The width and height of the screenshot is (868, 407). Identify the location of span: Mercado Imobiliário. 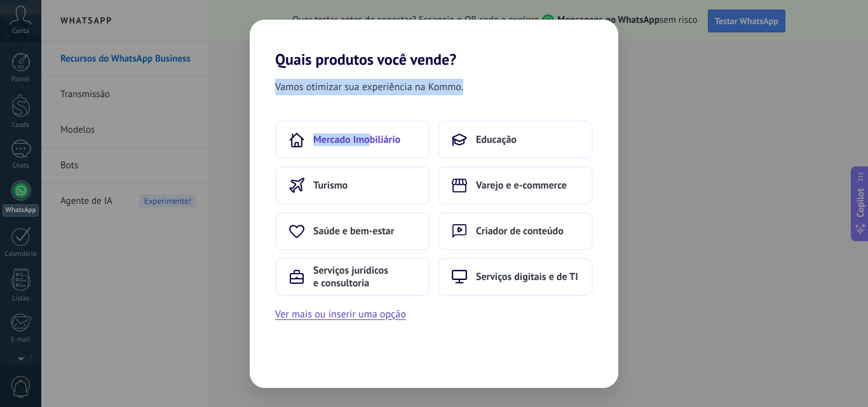
(357, 140).